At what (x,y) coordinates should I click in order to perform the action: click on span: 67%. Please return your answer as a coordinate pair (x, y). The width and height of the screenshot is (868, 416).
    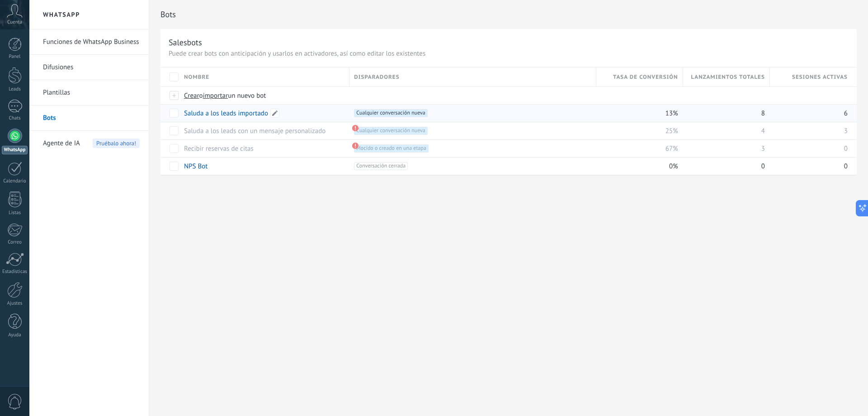
    Looking at the image, I should click on (672, 148).